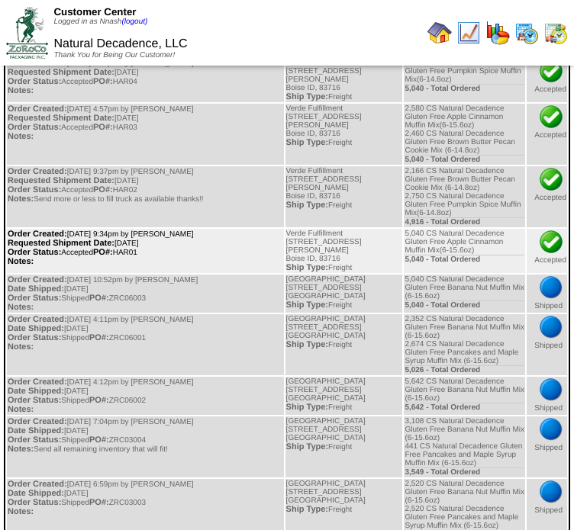 This screenshot has width=574, height=530. What do you see at coordinates (440, 33) in the screenshot?
I see `img: home.gif` at bounding box center [440, 33].